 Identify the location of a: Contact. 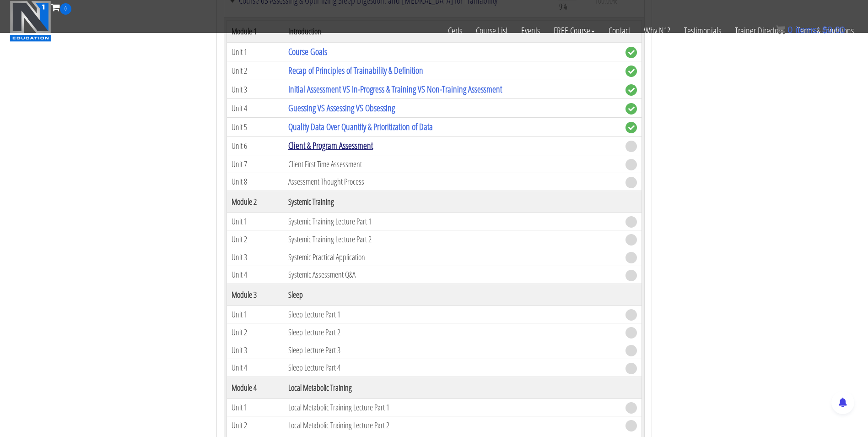
(619, 31).